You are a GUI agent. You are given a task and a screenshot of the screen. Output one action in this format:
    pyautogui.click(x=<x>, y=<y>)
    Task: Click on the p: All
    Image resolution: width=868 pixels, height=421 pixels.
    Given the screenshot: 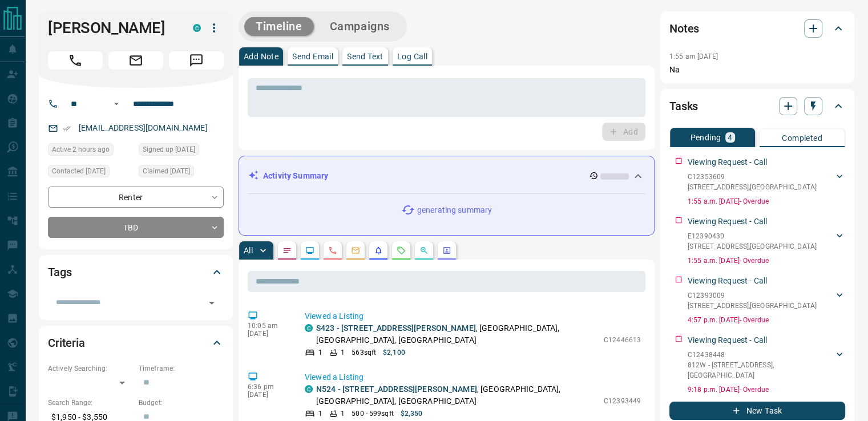 What is the action you would take?
    pyautogui.click(x=249, y=251)
    